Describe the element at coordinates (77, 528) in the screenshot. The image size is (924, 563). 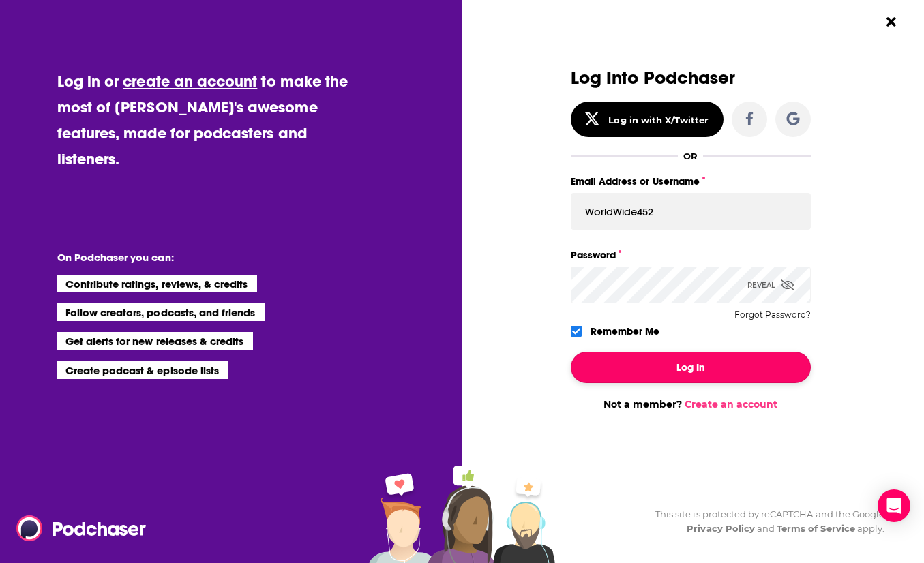
I see `a: Podchaser - Follow, Share and Rate Podcasts` at that location.